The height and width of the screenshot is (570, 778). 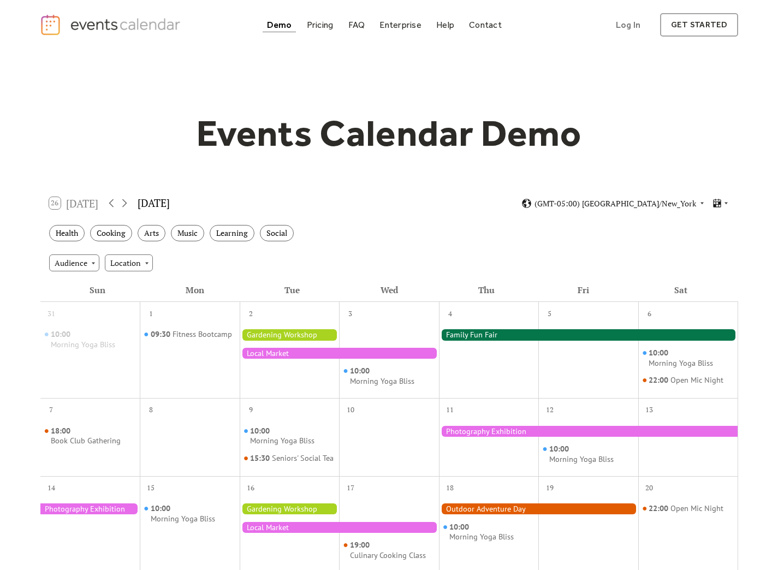 What do you see at coordinates (400, 25) in the screenshot?
I see `div: Enterprise` at bounding box center [400, 25].